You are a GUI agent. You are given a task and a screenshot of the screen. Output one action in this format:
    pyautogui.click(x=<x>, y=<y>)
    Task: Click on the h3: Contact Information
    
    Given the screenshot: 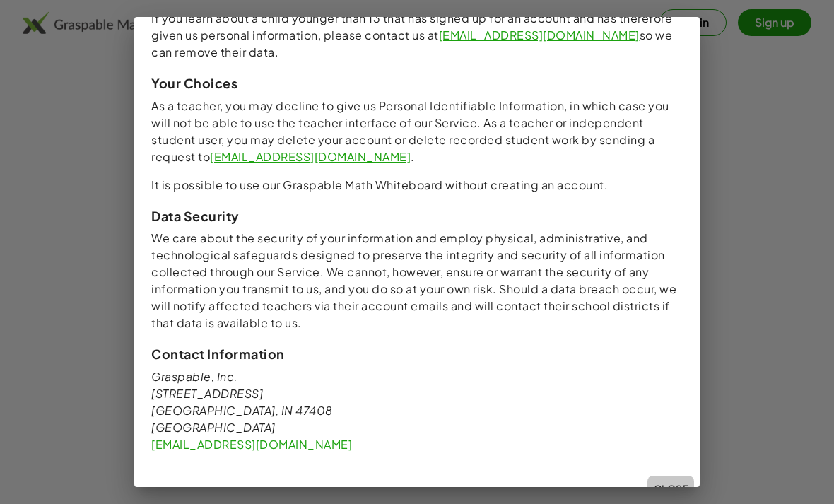 What is the action you would take?
    pyautogui.click(x=417, y=353)
    